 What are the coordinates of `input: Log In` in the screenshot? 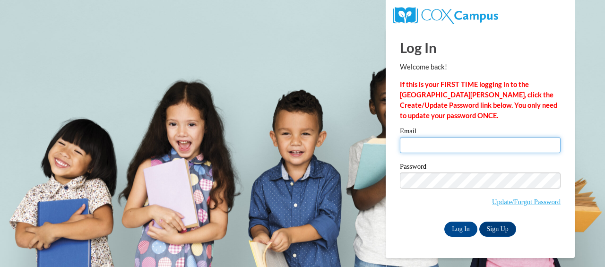 It's located at (461, 229).